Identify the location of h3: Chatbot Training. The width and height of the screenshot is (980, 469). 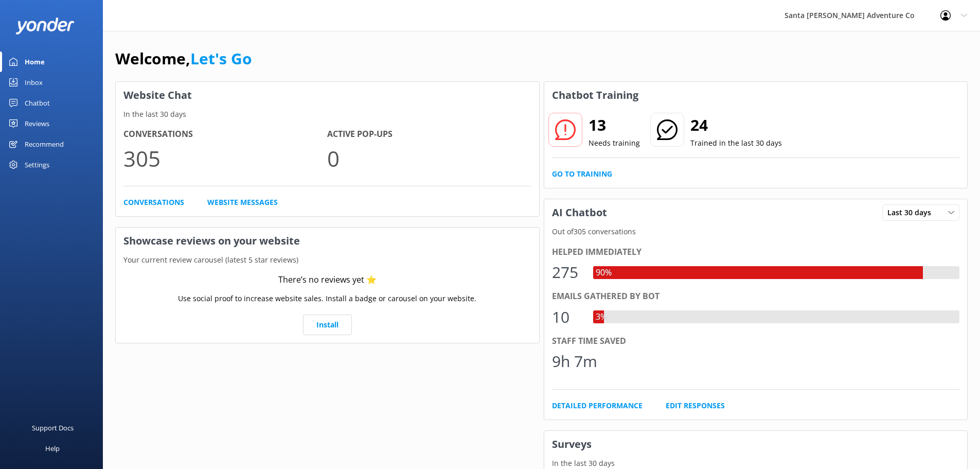
(595, 95).